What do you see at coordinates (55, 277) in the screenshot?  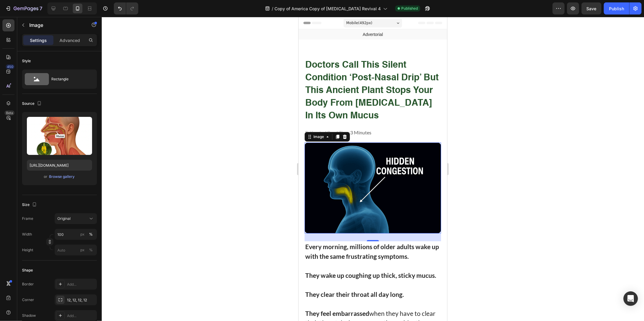 I see `strong: They clear their throat all day long.` at bounding box center [55, 277].